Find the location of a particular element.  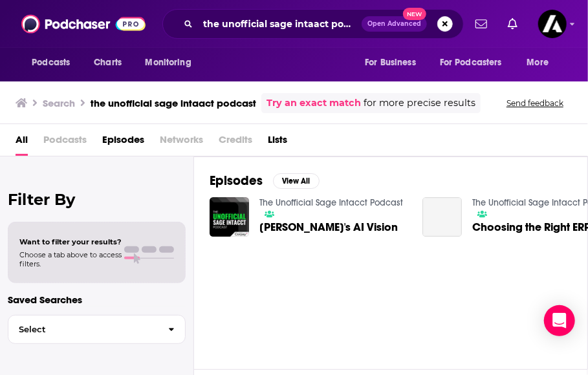

a: Try an exact match is located at coordinates (313, 103).